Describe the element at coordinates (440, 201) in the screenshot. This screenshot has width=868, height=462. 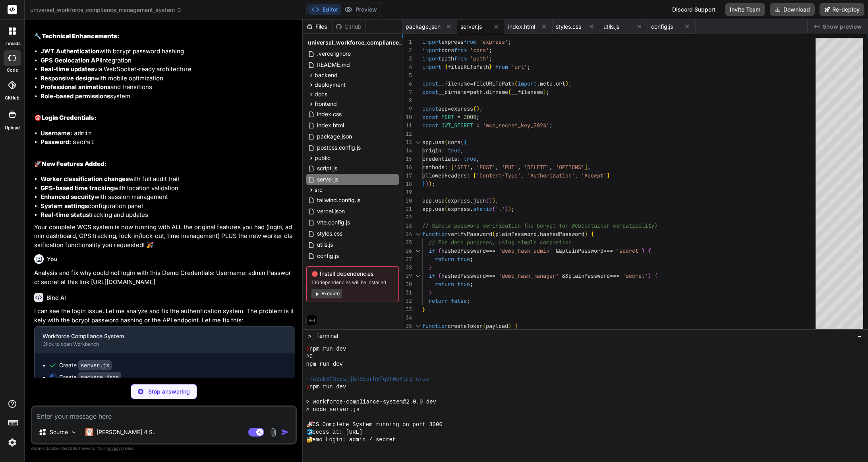
I see `span: use` at that location.